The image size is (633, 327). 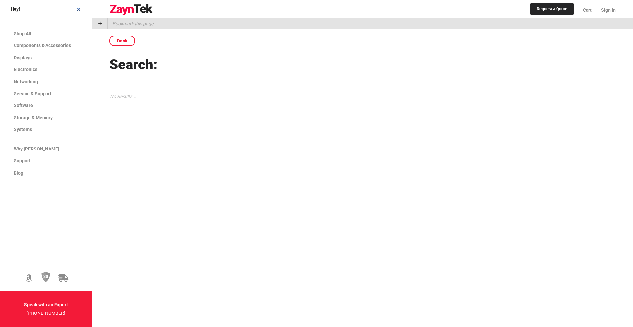 I want to click on h1: Search:, so click(x=362, y=65).